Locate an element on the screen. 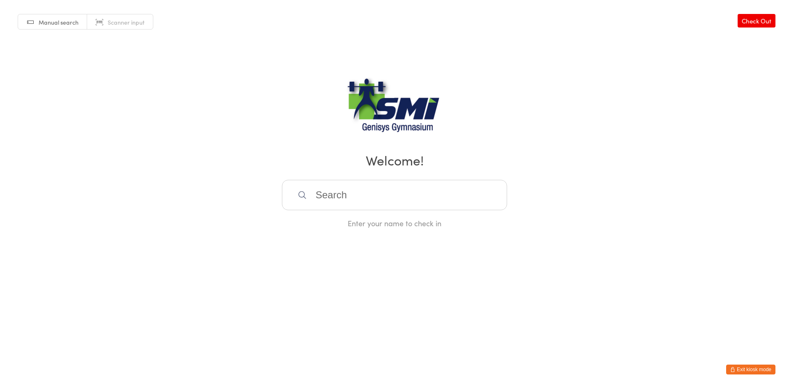 This screenshot has height=388, width=789. button: Exit kiosk mode is located at coordinates (751, 370).